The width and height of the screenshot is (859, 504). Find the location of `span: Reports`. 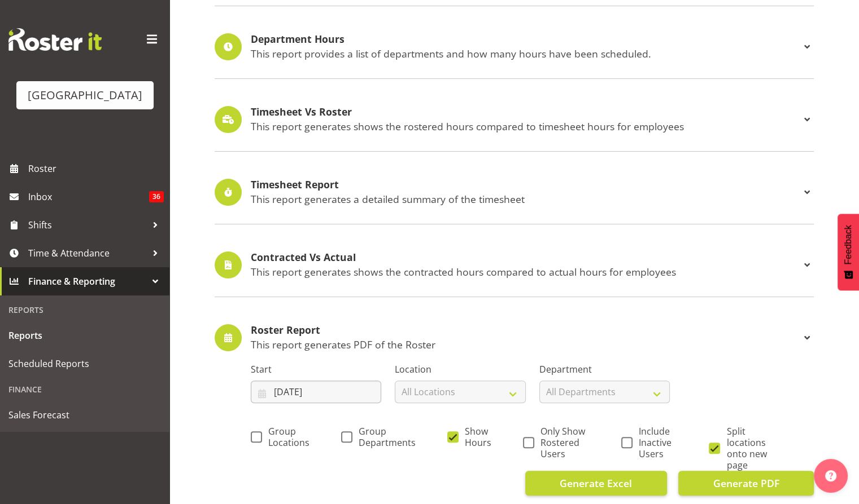

span: Reports is located at coordinates (84, 335).